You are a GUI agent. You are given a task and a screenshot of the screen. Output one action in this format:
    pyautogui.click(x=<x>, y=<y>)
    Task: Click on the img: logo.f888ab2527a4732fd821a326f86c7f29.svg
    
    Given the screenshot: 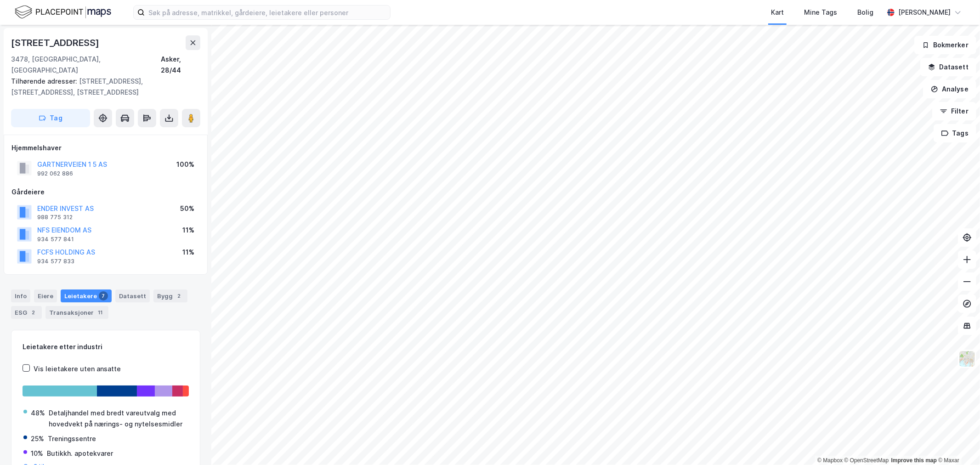 What is the action you would take?
    pyautogui.click(x=63, y=12)
    